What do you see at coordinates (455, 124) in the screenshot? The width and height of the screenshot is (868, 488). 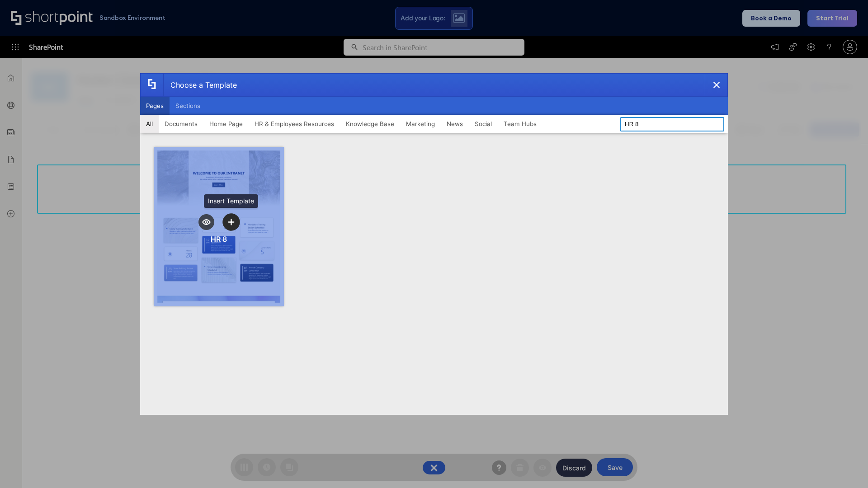 I see `button: News` at bounding box center [455, 124].